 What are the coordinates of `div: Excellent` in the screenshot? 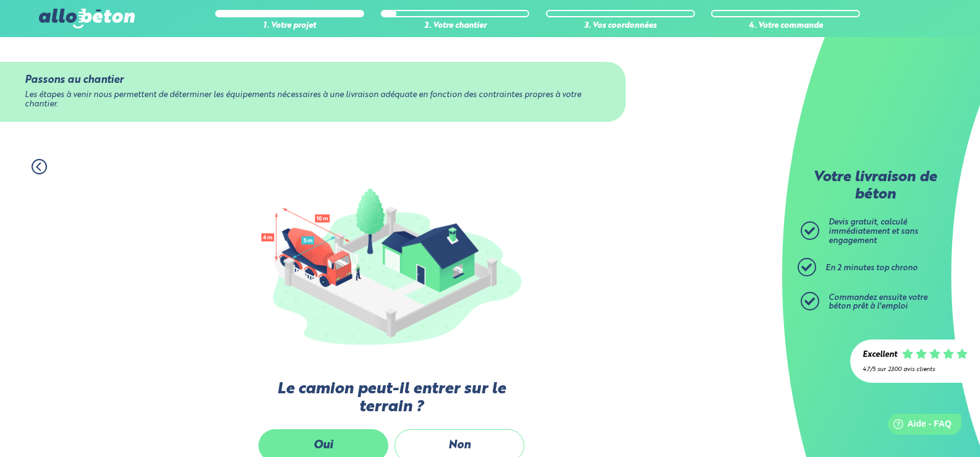 It's located at (880, 355).